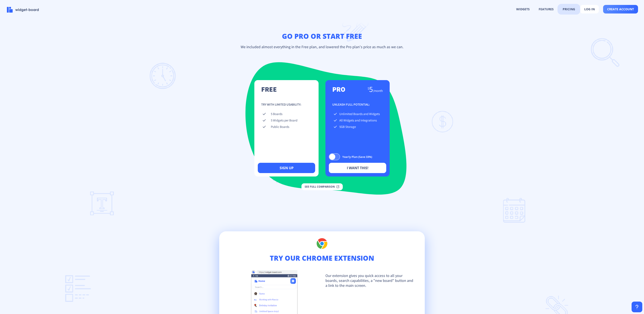 The width and height of the screenshot is (644, 314). Describe the element at coordinates (23, 10) in the screenshot. I see `img: logo-name.svg` at that location.